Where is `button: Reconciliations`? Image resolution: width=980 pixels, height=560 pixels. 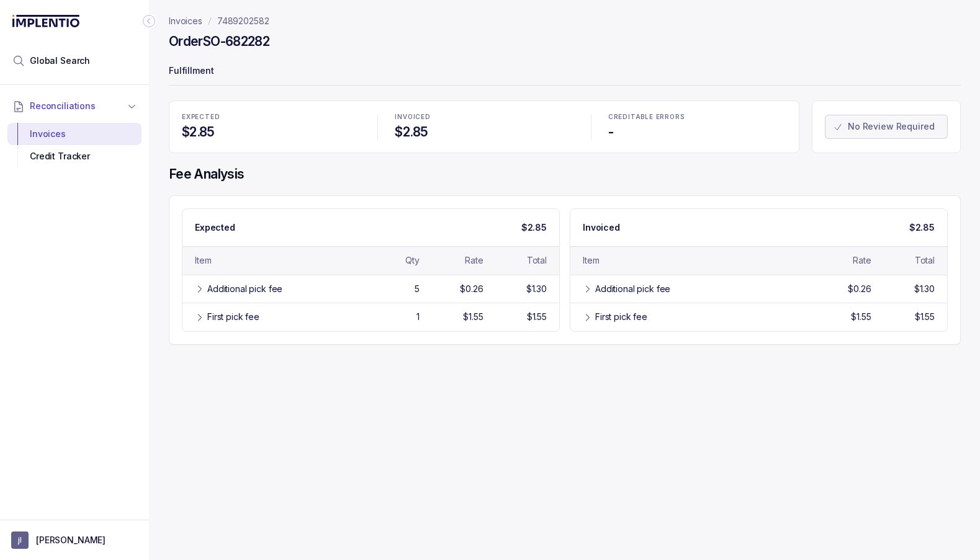 button: Reconciliations is located at coordinates (75, 106).